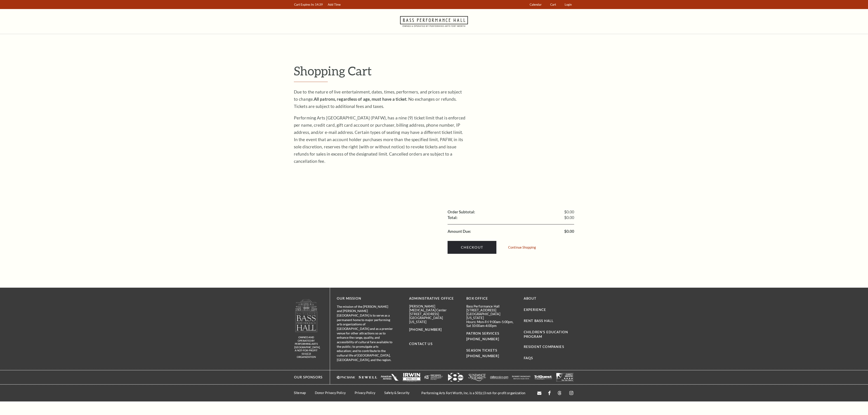 Image resolution: width=868 pixels, height=415 pixels. I want to click on img: irwinsteel_websitefooter_117x55.png, so click(412, 377).